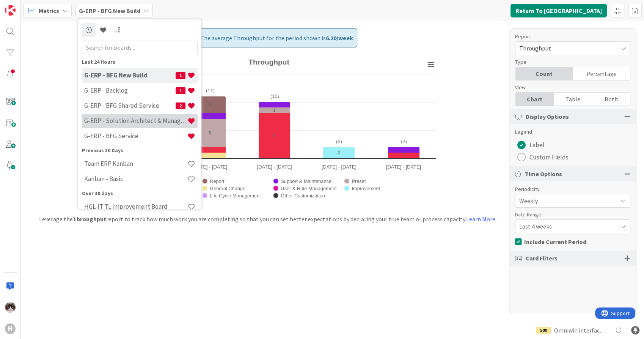 The height and width of the screenshot is (339, 644). I want to click on text: 8, so click(274, 136).